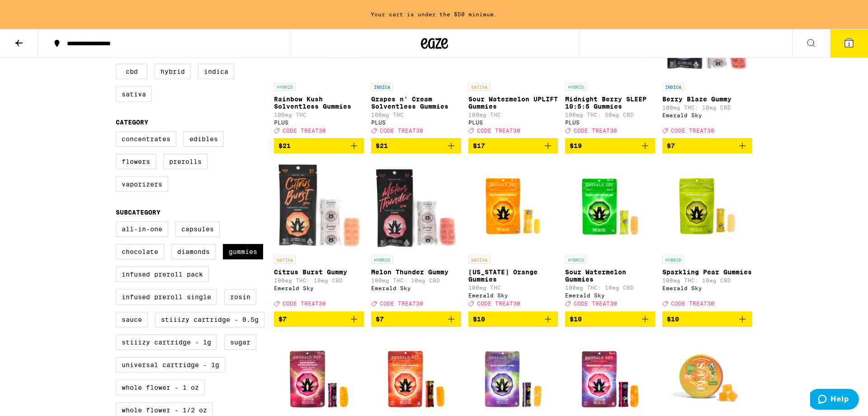  Describe the element at coordinates (131, 72) in the screenshot. I see `label: CBD` at that location.